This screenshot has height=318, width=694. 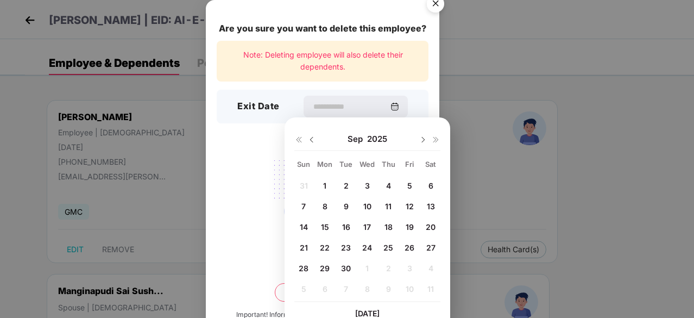 I want to click on span: 6, so click(x=431, y=185).